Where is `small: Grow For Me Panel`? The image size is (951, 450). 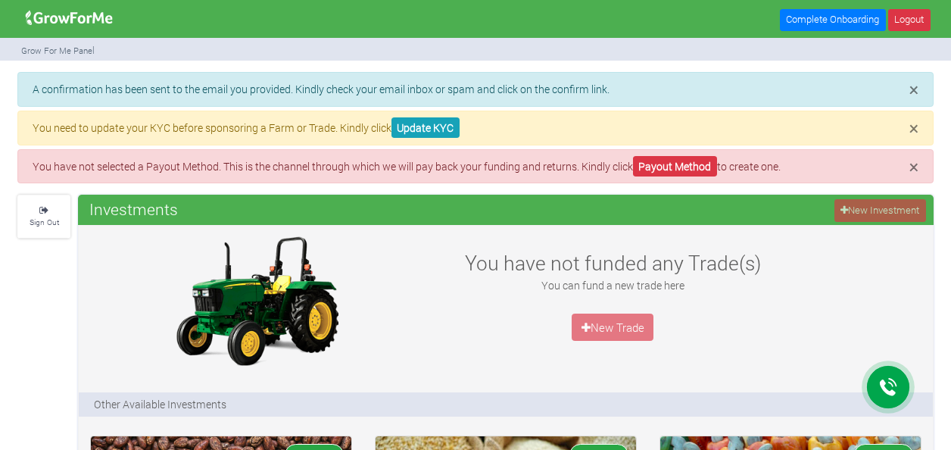
small: Grow For Me Panel is located at coordinates (58, 50).